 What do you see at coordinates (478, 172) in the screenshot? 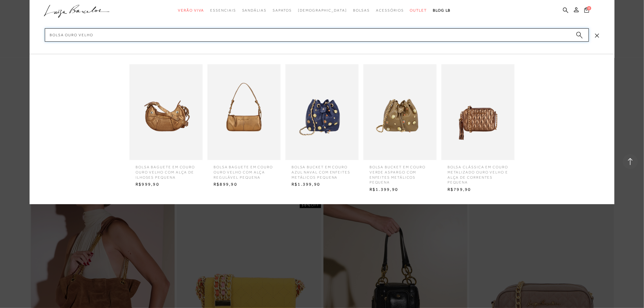
I see `span: BOLSA CLÁSSICA EM COURO METALIZADO OURO VELHO E ALÇA DE CORRENTES PEQUENA` at bounding box center [478, 172].